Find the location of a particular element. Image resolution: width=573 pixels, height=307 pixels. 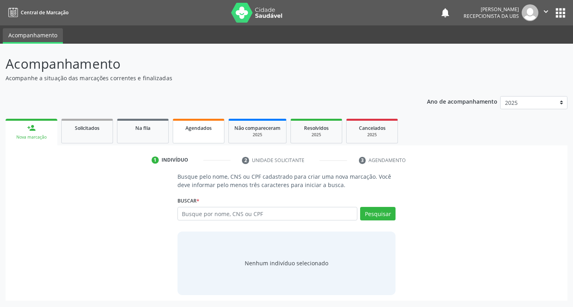

button: notifications is located at coordinates (445, 13).